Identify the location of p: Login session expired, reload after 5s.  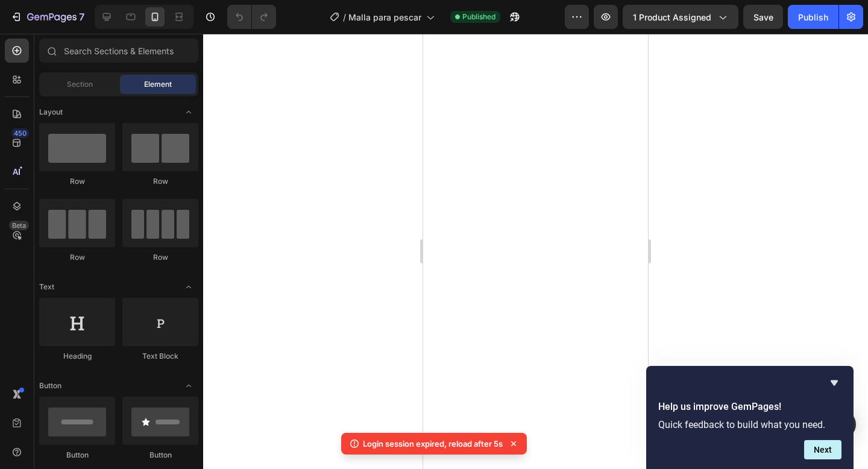
(432, 443).